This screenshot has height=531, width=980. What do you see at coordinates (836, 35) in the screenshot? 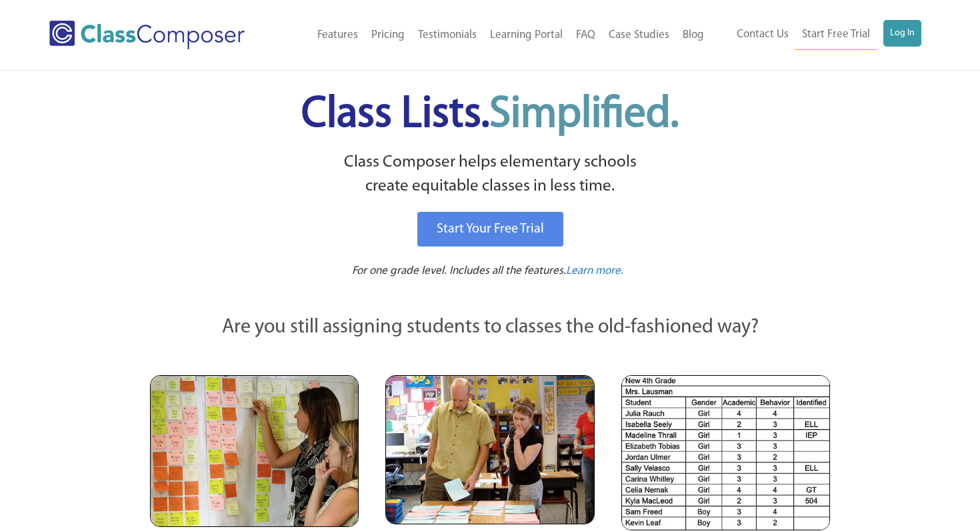
I see `a: Start Free Trial` at bounding box center [836, 35].